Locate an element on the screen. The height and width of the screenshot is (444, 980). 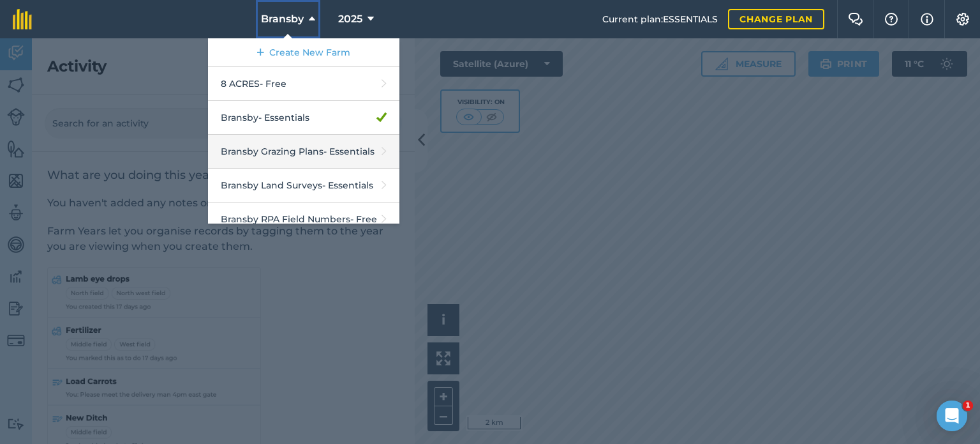
a: 8 ACRES- Free is located at coordinates (304, 83).